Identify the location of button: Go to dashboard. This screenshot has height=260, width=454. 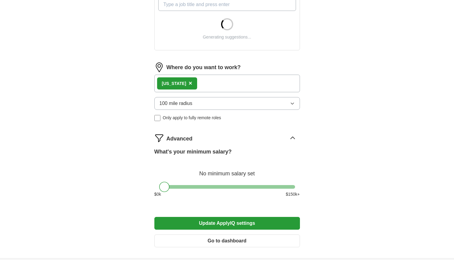
(227, 241).